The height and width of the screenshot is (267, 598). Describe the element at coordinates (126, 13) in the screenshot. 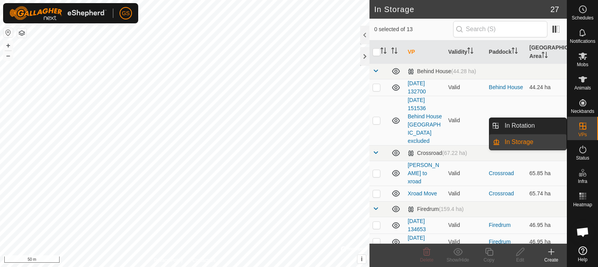

I see `span: GS` at that location.